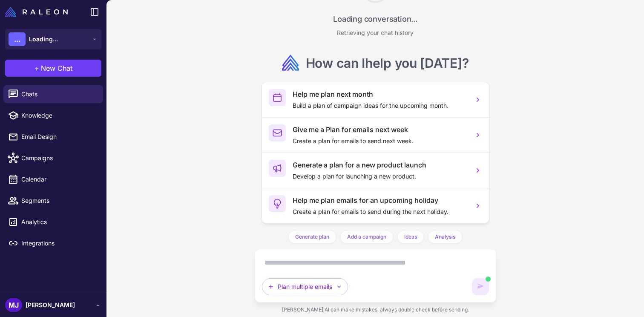  Describe the element at coordinates (59, 223) in the screenshot. I see `span: Analytics` at that location.